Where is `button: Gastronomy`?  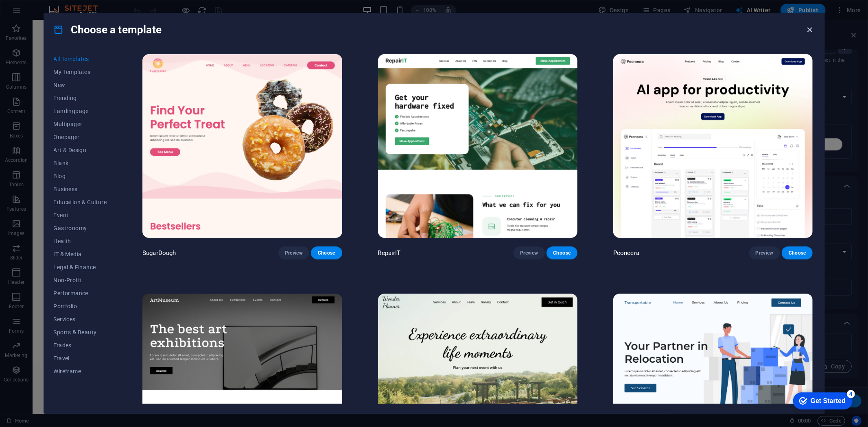 button: Gastronomy is located at coordinates (80, 228).